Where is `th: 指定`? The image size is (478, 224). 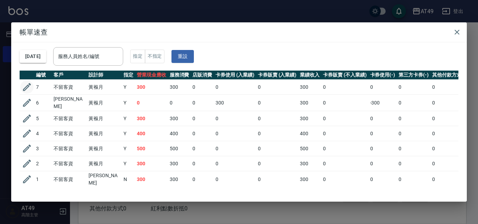
th: 指定 is located at coordinates (128, 75).